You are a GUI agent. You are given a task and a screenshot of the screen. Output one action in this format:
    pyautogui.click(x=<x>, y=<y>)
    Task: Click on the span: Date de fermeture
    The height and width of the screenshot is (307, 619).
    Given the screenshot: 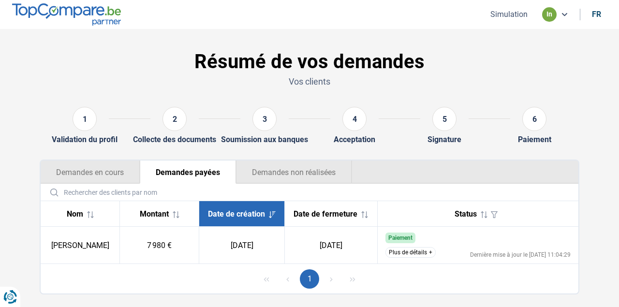 What is the action you would take?
    pyautogui.click(x=326, y=214)
    